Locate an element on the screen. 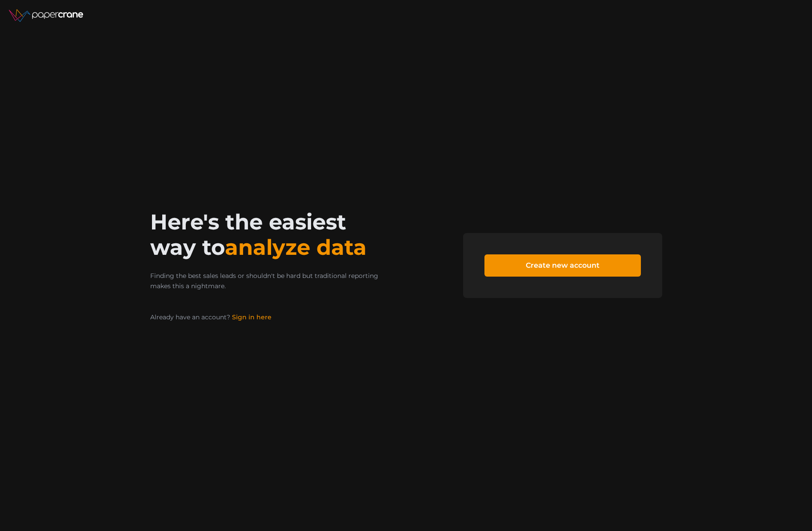 The width and height of the screenshot is (812, 531). p: Already have an account? is located at coordinates (274, 317).